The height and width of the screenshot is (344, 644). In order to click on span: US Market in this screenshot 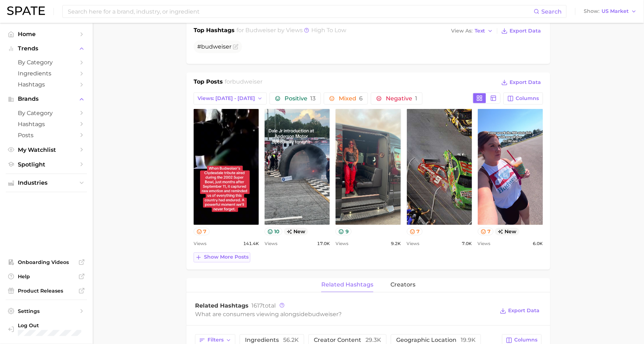, I will do `click(615, 11)`.